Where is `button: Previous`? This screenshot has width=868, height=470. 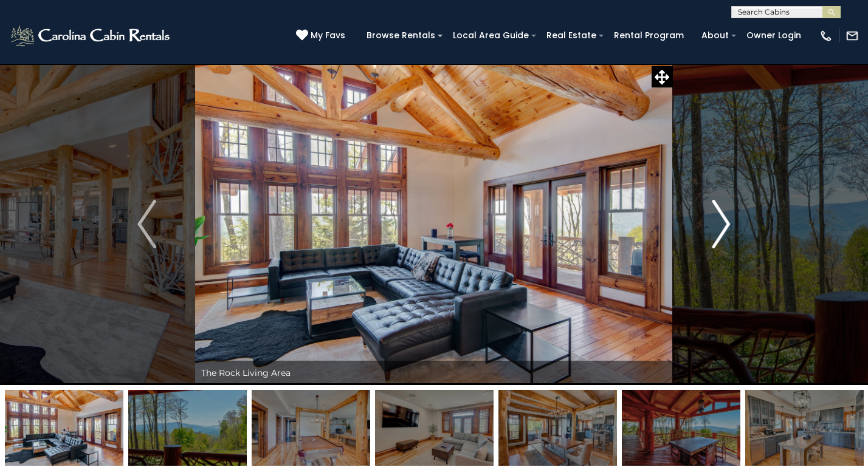 button: Previous is located at coordinates (146, 224).